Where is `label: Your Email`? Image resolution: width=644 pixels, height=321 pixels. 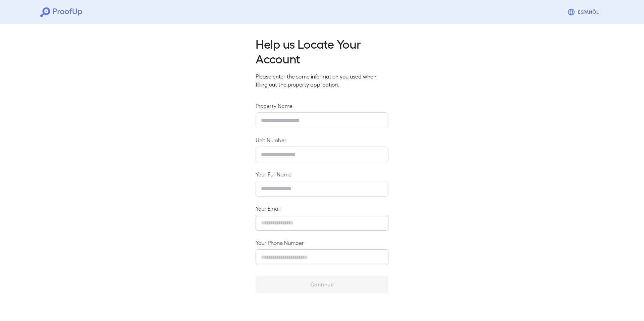
label: Your Email is located at coordinates (322, 208).